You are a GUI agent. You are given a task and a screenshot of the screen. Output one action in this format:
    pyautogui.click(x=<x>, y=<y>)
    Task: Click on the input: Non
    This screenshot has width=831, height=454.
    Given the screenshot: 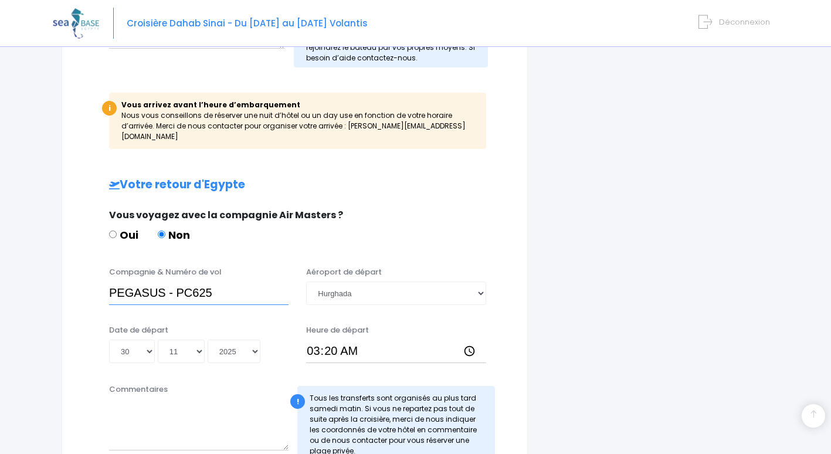 What is the action you would take?
    pyautogui.click(x=161, y=234)
    